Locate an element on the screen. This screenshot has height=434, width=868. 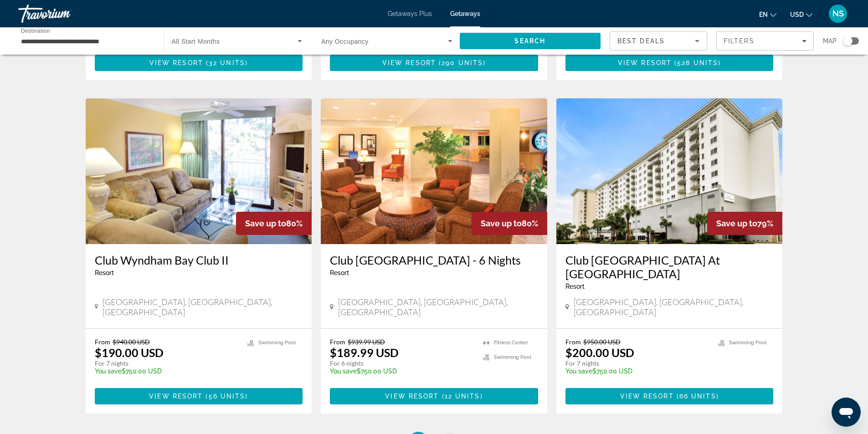
a: Getaways Plus is located at coordinates (410, 14).